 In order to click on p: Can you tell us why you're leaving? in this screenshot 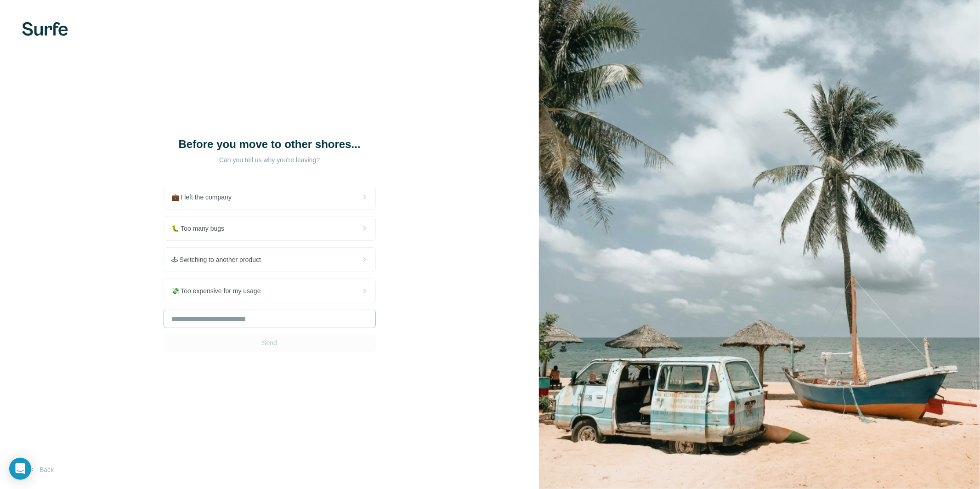, I will do `click(270, 160)`.